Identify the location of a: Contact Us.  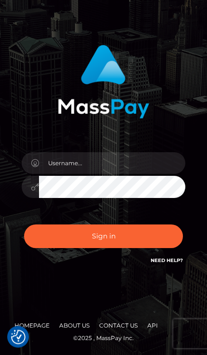
(119, 325).